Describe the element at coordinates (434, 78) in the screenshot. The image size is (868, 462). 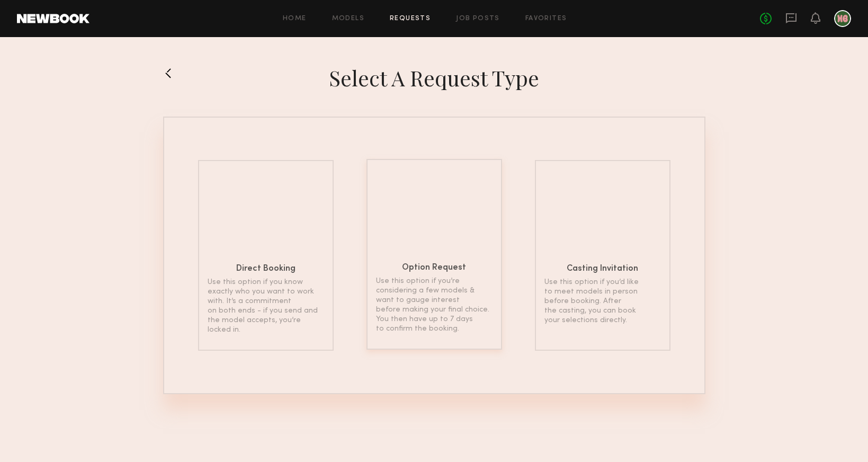
I see `h1: Select a Request Type` at that location.